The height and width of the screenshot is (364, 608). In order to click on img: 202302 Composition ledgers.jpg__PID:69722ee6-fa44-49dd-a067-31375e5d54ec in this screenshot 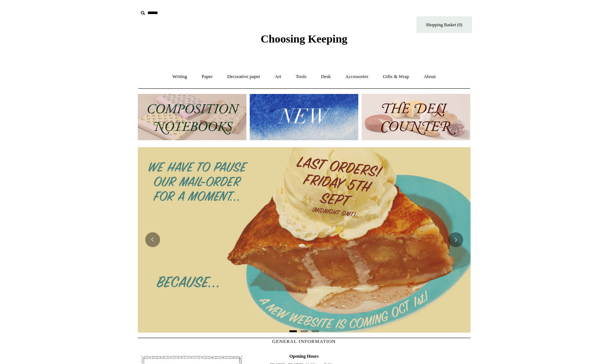, I will do `click(192, 117)`.